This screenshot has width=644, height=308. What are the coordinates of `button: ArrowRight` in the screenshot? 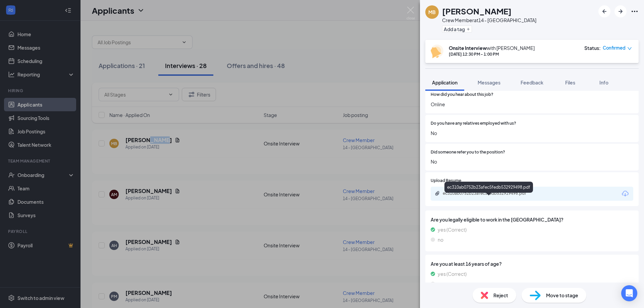 It's located at (621, 11).